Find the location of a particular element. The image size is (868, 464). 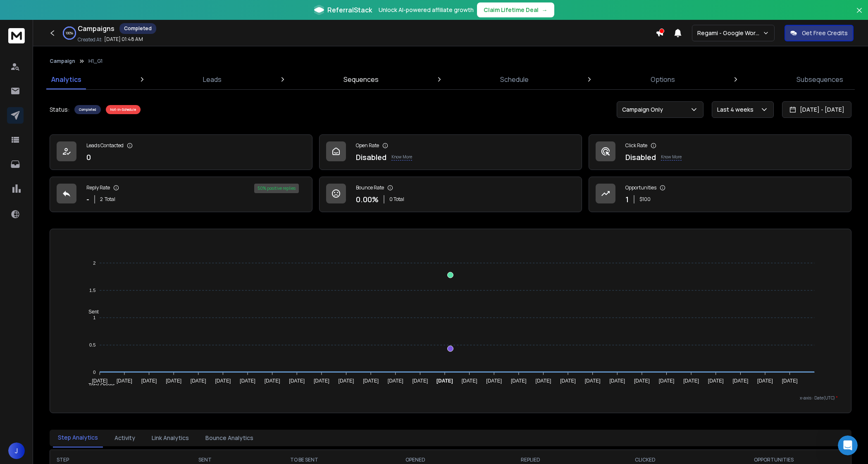

h1: Campaigns is located at coordinates (96, 29).